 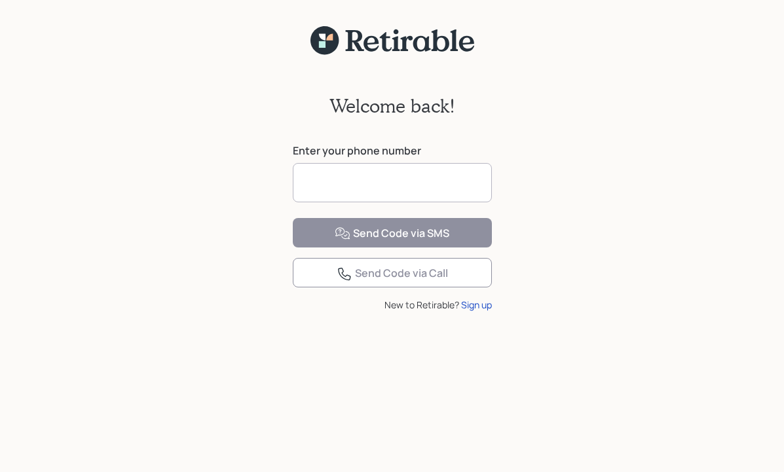 What do you see at coordinates (392, 272) in the screenshot?
I see `button: Send Code via Call` at bounding box center [392, 272].